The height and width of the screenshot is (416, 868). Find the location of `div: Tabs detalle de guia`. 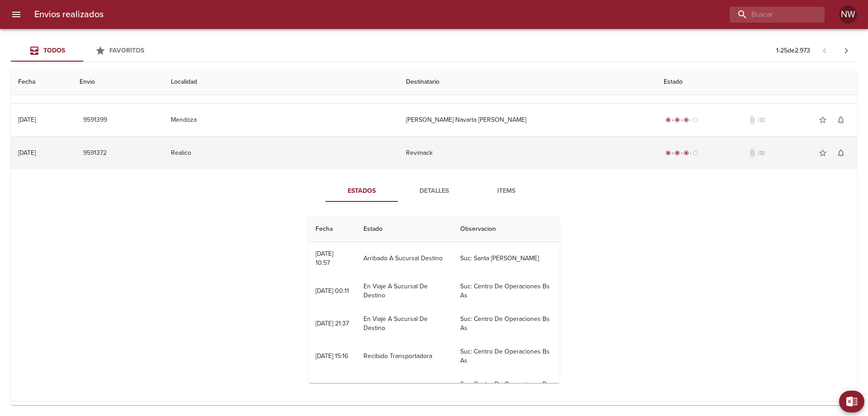

div: Tabs detalle de guia is located at coordinates (434, 191).